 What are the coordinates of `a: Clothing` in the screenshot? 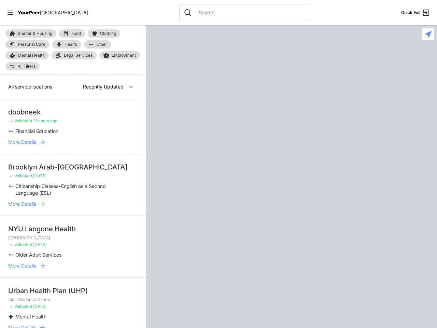 It's located at (104, 33).